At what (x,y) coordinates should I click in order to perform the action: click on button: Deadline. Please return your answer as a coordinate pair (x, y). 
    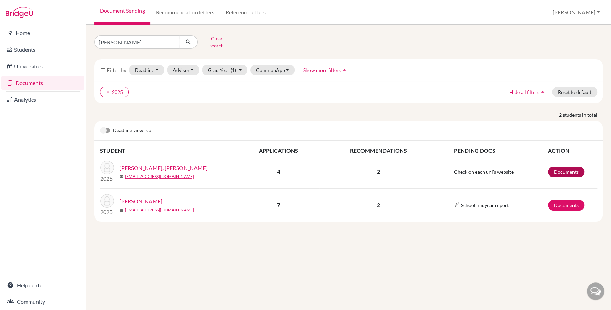
    Looking at the image, I should click on (147, 70).